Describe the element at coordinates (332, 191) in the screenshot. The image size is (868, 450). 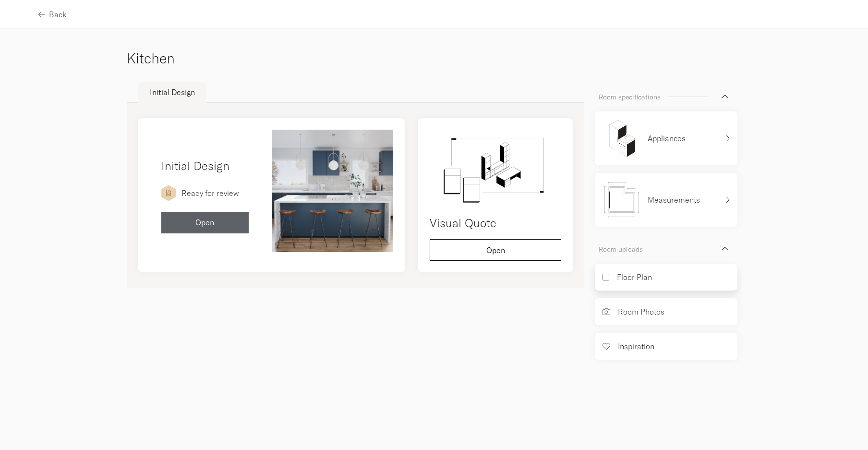
I see `img: ALYSSA_THOMAS_-_Kitchen_01_V2-f491.jpg` at that location.